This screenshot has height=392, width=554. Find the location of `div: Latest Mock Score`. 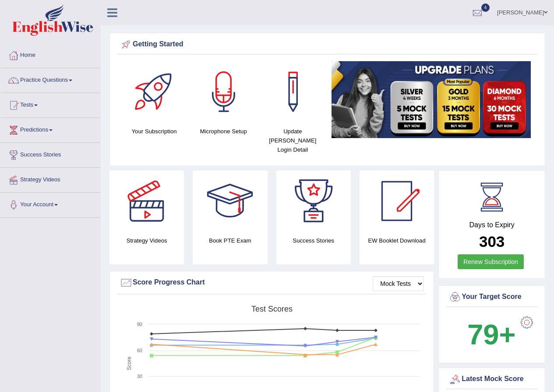

div: Latest Mock Score is located at coordinates (491, 379).